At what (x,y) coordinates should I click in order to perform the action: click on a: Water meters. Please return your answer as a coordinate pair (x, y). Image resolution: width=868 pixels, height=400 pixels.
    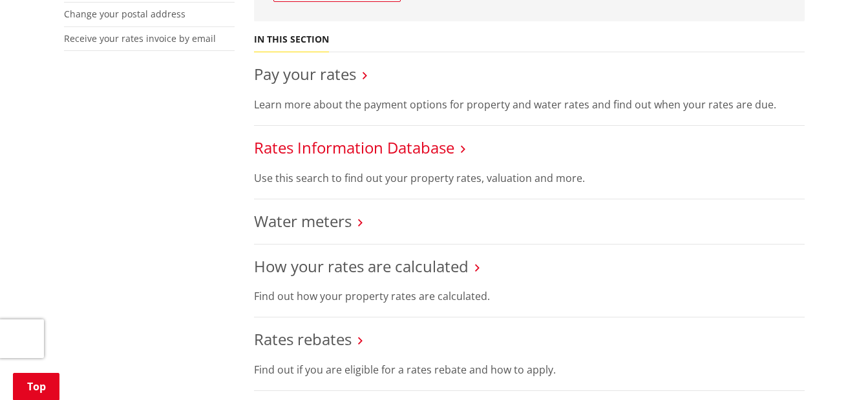
    Looking at the image, I should click on (302, 221).